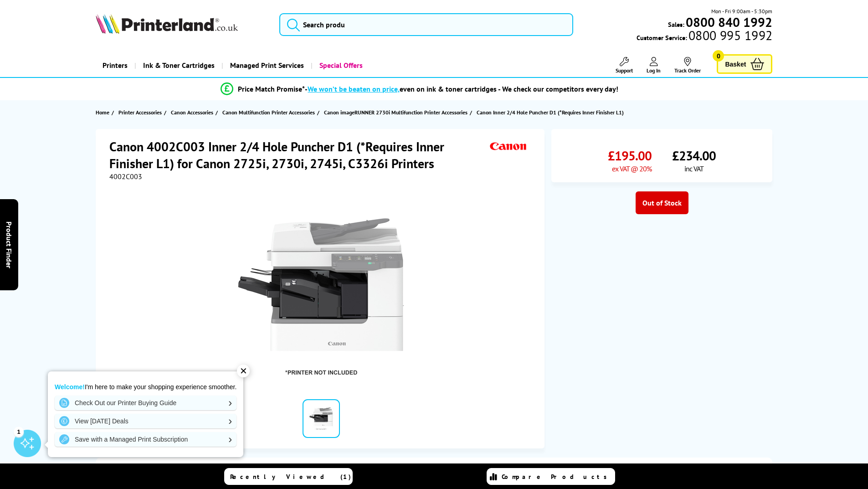 Image resolution: width=868 pixels, height=489 pixels. Describe the element at coordinates (182, 24) in the screenshot. I see `a: Printerland Logo` at that location.